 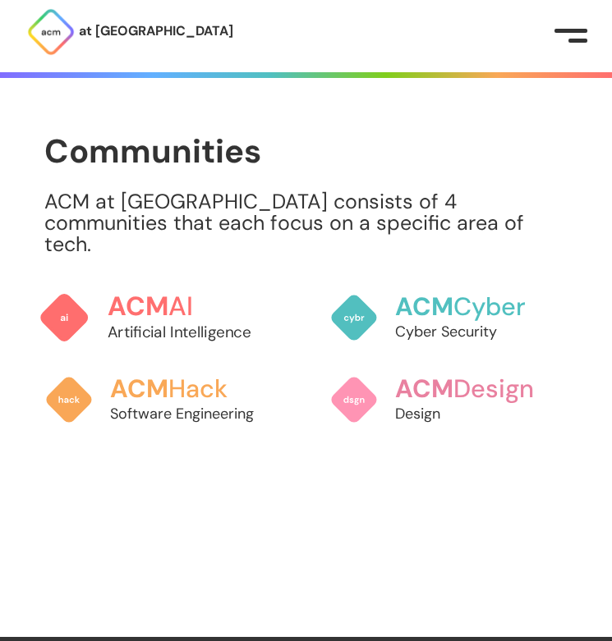 I want to click on img: ACM Design, so click(x=354, y=400).